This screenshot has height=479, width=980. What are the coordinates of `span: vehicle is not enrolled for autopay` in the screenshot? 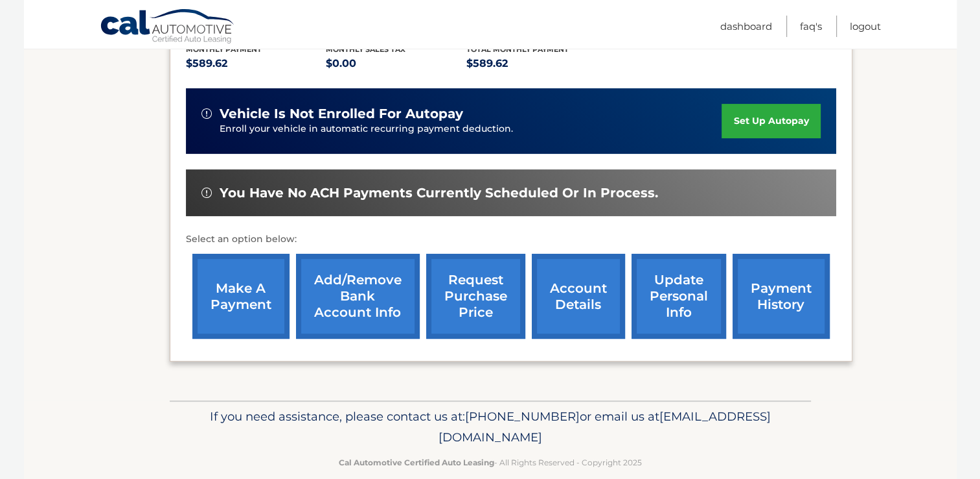 It's located at (341, 114).